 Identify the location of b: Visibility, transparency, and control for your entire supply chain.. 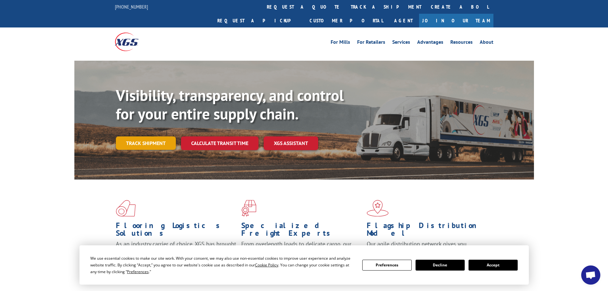
(230, 104).